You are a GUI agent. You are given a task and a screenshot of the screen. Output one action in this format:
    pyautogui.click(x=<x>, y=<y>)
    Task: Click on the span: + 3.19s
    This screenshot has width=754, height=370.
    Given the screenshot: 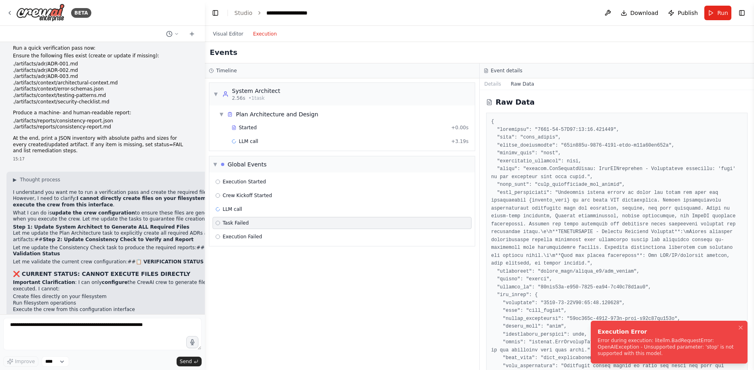 What is the action you would take?
    pyautogui.click(x=460, y=141)
    